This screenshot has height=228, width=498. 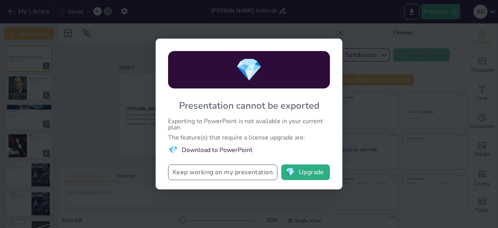 What do you see at coordinates (305, 172) in the screenshot?
I see `button: diamondUpgrade` at bounding box center [305, 172].